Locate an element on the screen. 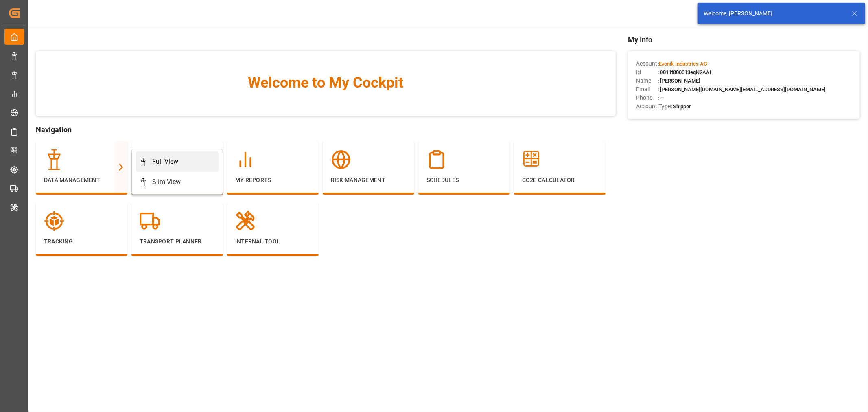 This screenshot has width=868, height=412. a: Full View is located at coordinates (177, 162).